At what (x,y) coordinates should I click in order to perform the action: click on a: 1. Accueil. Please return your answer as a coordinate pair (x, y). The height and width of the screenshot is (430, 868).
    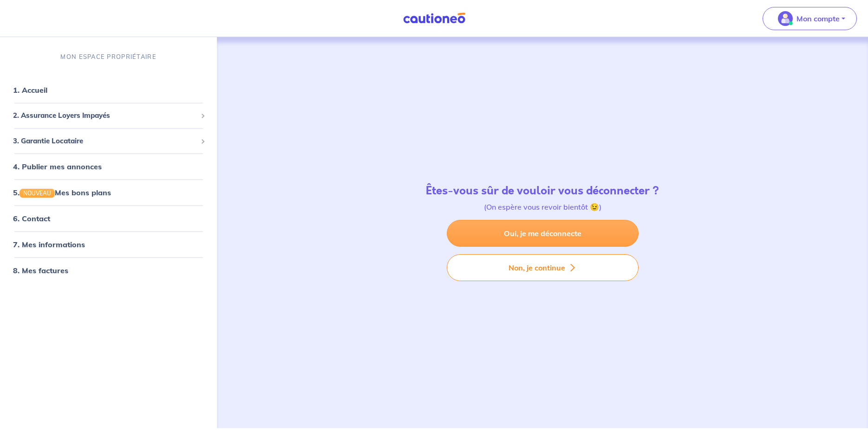
    Looking at the image, I should click on (30, 90).